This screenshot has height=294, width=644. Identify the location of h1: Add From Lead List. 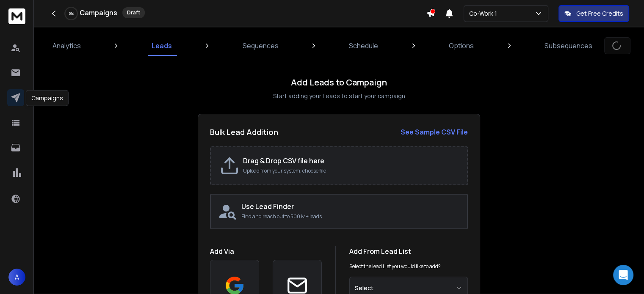
(409, 251).